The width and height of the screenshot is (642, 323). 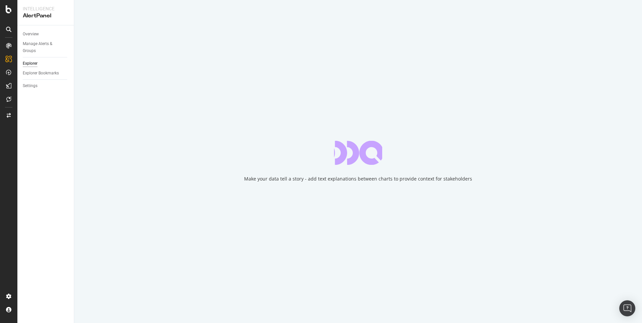 I want to click on a: Explorer Bookmarks, so click(x=46, y=73).